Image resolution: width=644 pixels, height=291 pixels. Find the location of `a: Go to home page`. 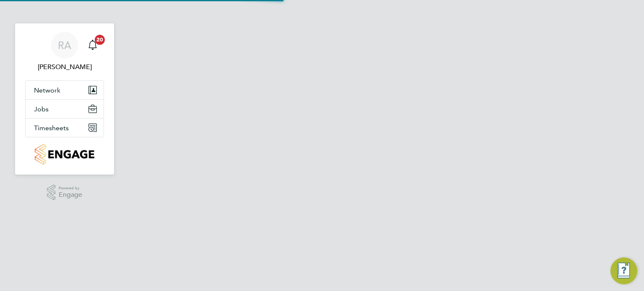

a: Go to home page is located at coordinates (65, 154).